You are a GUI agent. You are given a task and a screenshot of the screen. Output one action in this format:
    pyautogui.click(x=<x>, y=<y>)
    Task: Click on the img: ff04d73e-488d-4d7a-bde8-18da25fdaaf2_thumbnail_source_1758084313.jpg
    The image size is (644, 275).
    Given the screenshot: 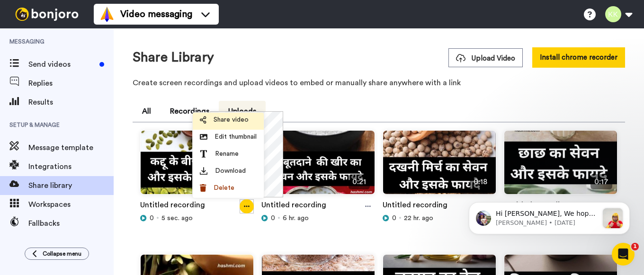 What is the action you would take?
    pyautogui.click(x=561, y=166)
    